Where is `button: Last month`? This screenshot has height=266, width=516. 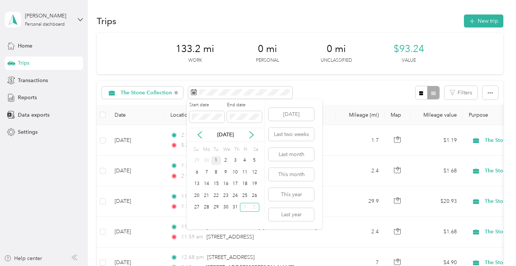
button: Last month is located at coordinates (291, 154).